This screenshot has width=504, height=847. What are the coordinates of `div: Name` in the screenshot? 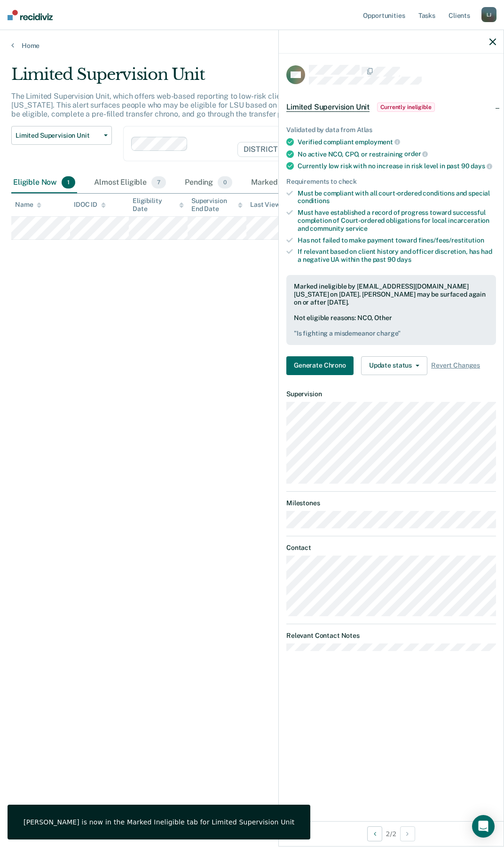 It's located at (28, 204).